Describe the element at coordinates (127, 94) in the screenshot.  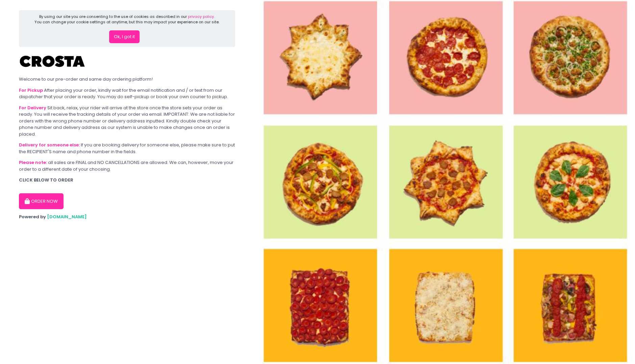
I see `div: After placing your order, kindly wait for the email notification and / or text from our dispatche...` at that location.